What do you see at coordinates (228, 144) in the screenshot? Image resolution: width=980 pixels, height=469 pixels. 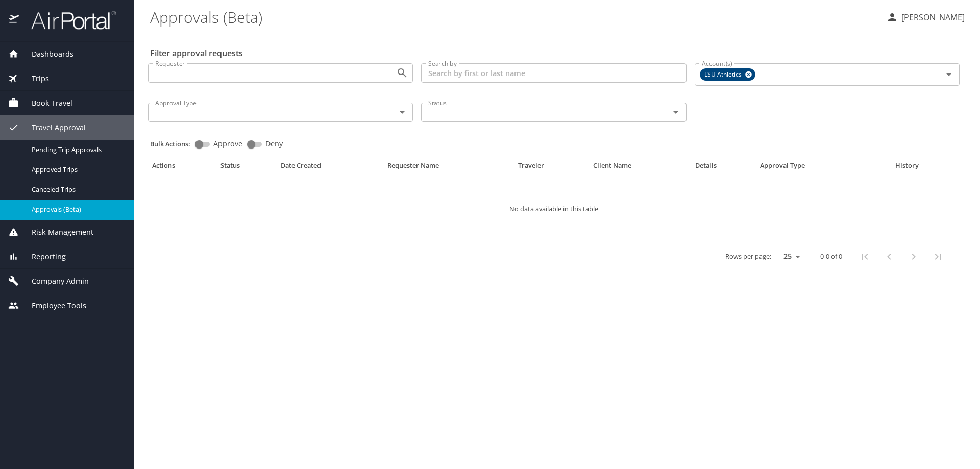 I see `span: Approve` at bounding box center [228, 144].